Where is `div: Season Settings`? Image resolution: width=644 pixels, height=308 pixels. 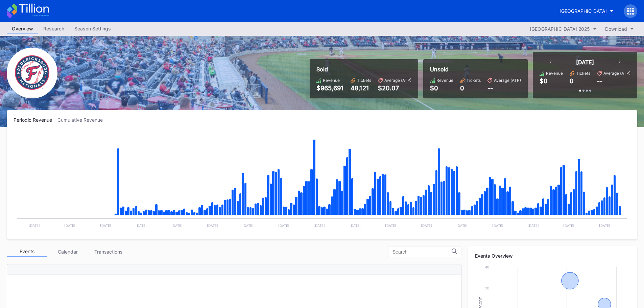
div: Season Settings is located at coordinates (92, 29).